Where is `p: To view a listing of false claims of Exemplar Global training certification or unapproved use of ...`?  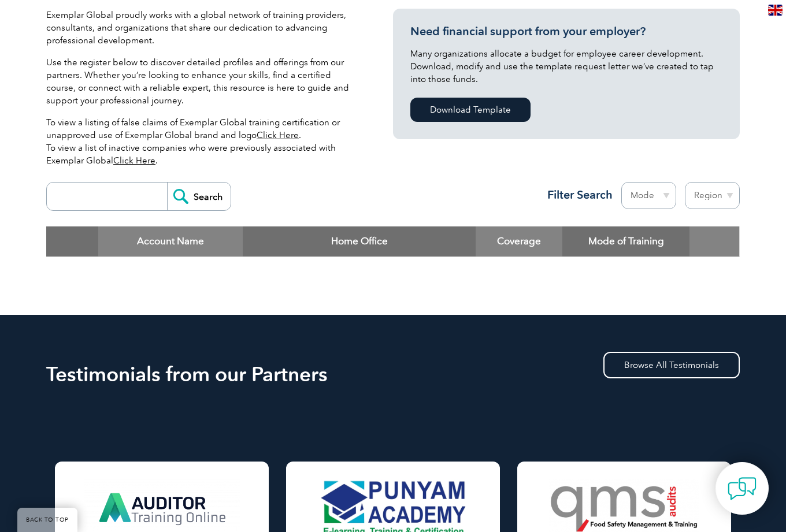
p: To view a listing of false claims of Exemplar Global training certification or unapproved use of ... is located at coordinates (202, 142).